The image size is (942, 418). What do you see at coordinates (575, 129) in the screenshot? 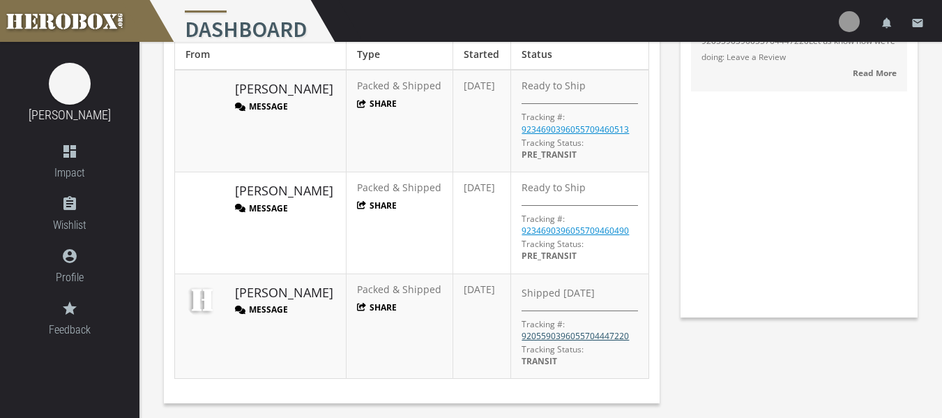
I see `a: 9234690396055709460513` at bounding box center [575, 129].